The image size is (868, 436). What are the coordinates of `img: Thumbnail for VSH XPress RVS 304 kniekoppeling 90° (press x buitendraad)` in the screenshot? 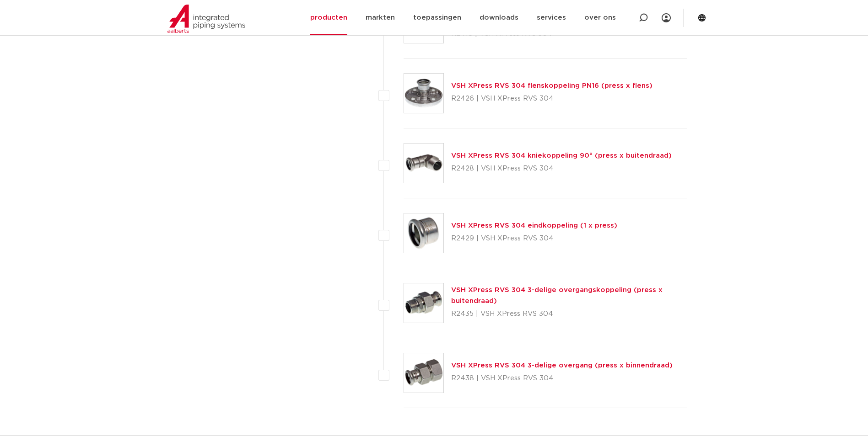 It's located at (424, 163).